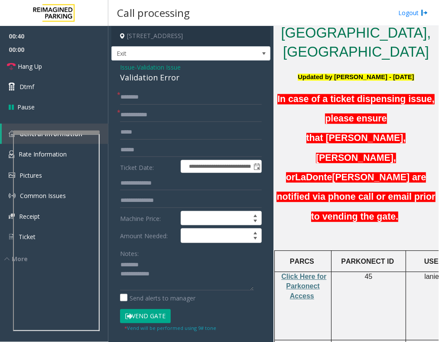  I want to click on span: Click Here for Parkonect Access, so click(303, 287).